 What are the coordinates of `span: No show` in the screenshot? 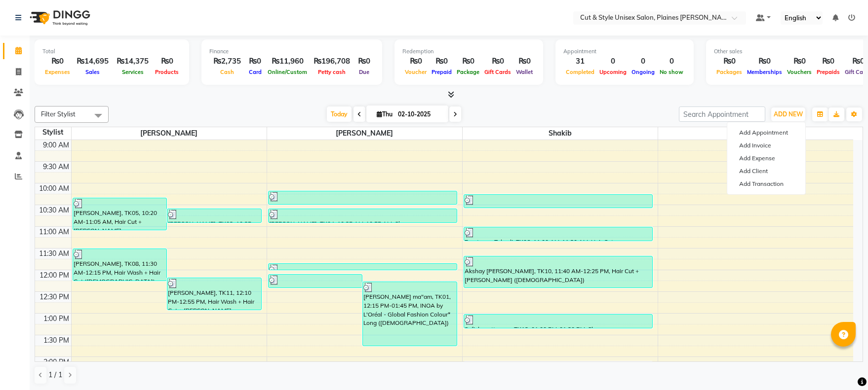 It's located at (671, 72).